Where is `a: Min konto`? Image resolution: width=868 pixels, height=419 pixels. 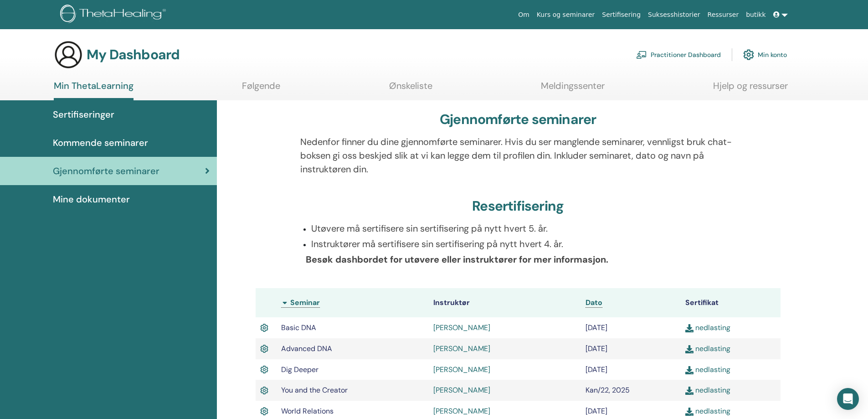 a: Min konto is located at coordinates (765, 55).